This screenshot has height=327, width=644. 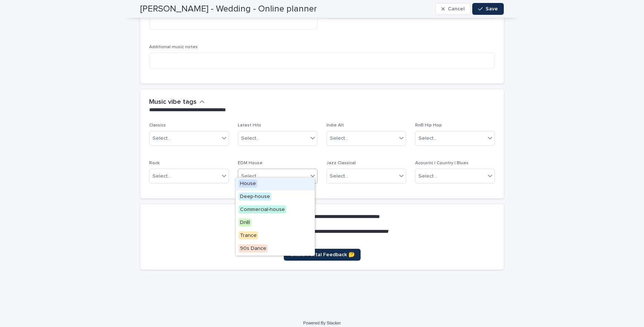 What do you see at coordinates (453, 9) in the screenshot?
I see `button: Cancel` at bounding box center [453, 9].